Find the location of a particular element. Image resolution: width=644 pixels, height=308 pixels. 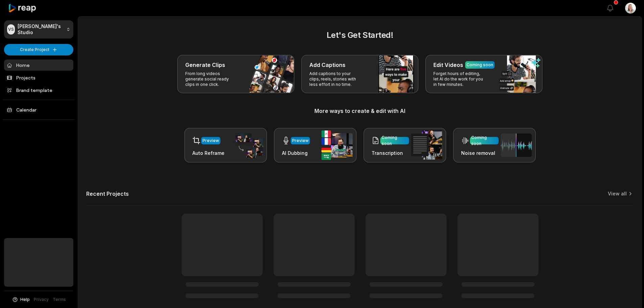

h2: Let's Get Started! is located at coordinates (360, 35).